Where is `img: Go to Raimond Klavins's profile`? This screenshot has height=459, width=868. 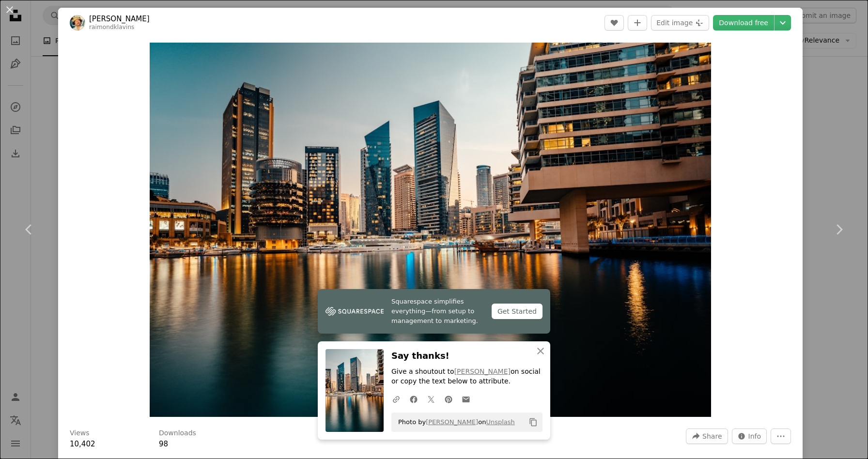 img: Go to Raimond Klavins's profile is located at coordinates (78, 23).